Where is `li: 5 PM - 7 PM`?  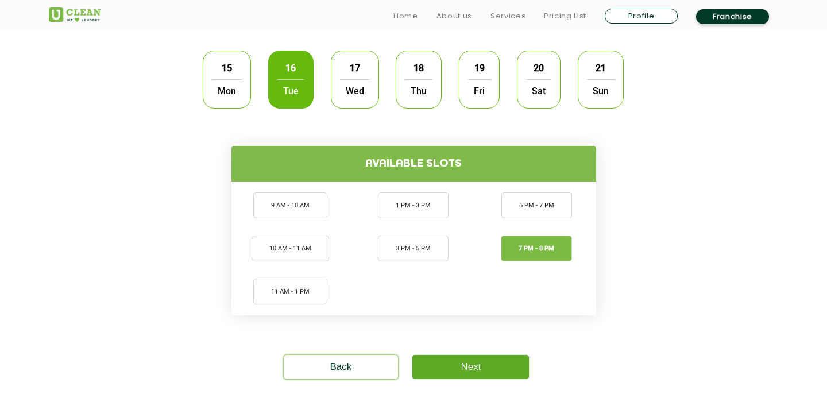 li: 5 PM - 7 PM is located at coordinates (536, 205).